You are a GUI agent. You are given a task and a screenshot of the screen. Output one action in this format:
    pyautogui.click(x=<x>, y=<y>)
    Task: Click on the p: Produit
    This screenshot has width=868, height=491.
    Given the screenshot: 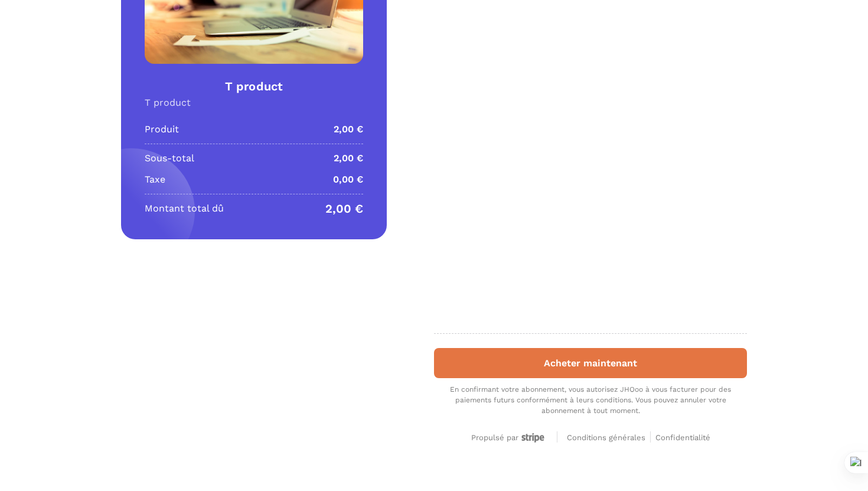 What is the action you would take?
    pyautogui.click(x=162, y=129)
    